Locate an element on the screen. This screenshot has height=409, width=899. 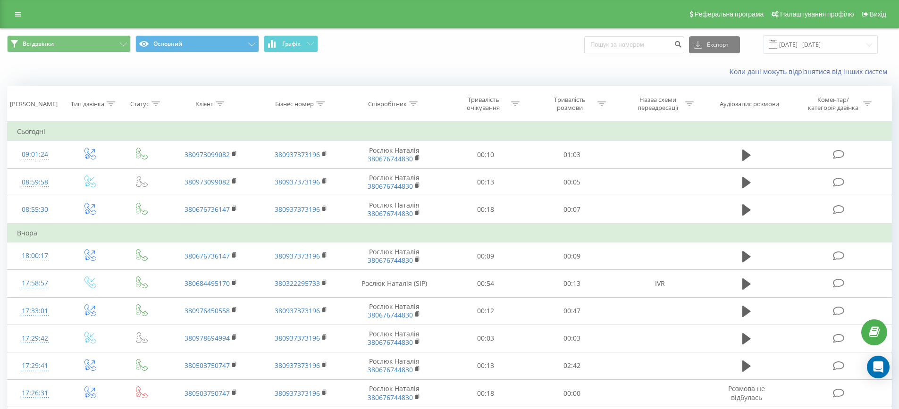
a: 380684495170 is located at coordinates (207, 283).